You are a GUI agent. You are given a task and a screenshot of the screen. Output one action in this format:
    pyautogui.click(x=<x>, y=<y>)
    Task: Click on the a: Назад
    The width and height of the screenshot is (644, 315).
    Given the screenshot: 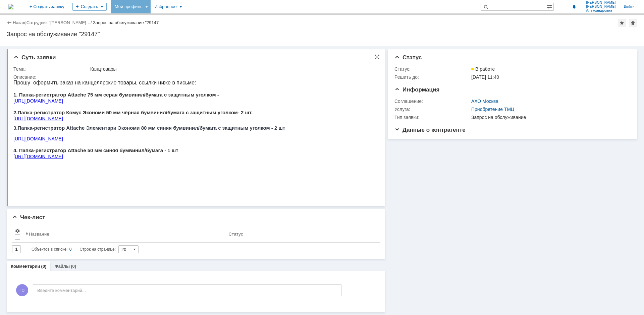 What is the action you would take?
    pyautogui.click(x=19, y=23)
    